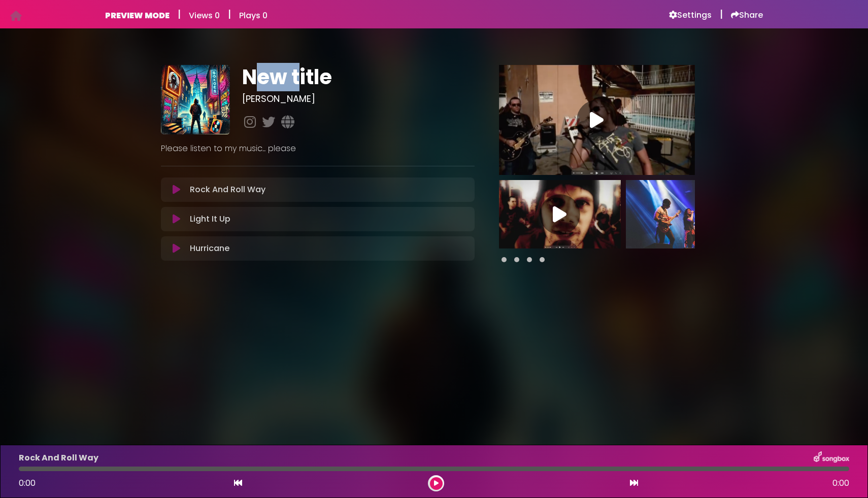 This screenshot has width=868, height=498. Describe the element at coordinates (690, 15) in the screenshot. I see `a: Settings` at that location.